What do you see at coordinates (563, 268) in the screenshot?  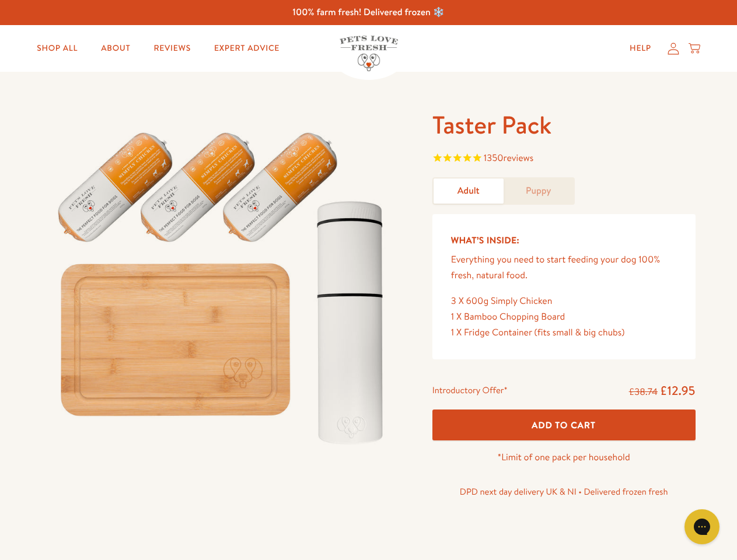 I see `p: Everything you need to start feeding your dog 100% fresh, natural food.` at bounding box center [563, 268].